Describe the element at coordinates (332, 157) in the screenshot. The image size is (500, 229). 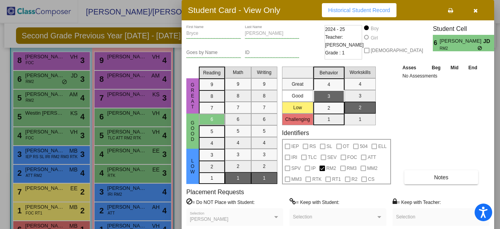
I see `span: SEV` at that location.